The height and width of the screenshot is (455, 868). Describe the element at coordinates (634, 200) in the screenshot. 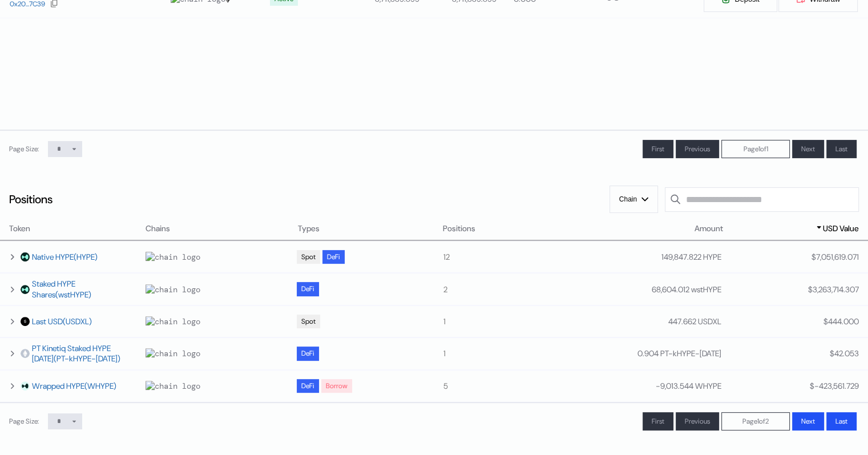

I see `button: Chain` at that location.